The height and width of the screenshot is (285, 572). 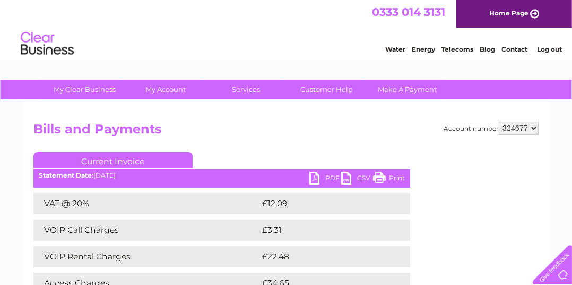 I want to click on td: VAT @ 20%, so click(x=146, y=203).